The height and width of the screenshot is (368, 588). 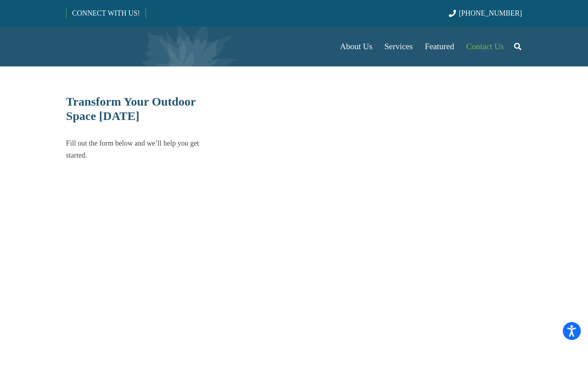 What do you see at coordinates (439, 47) in the screenshot?
I see `a: Featured` at bounding box center [439, 47].